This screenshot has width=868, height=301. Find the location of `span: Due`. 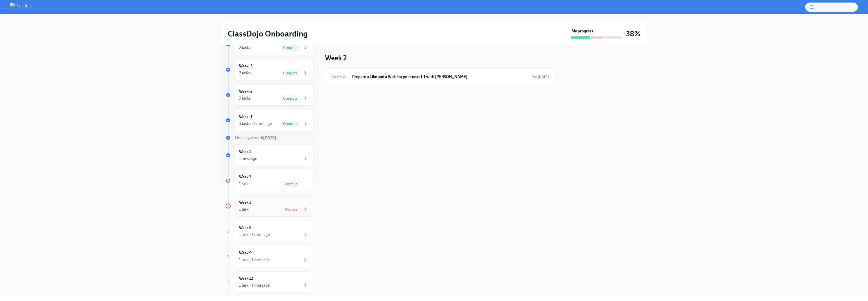

span: Due is located at coordinates (540, 77).